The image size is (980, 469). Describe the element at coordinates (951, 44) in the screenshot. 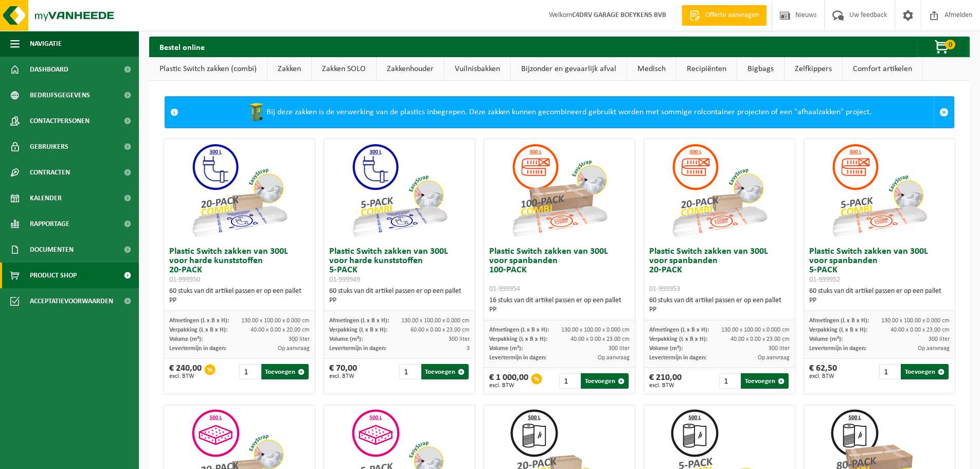

I see `span: 0` at that location.